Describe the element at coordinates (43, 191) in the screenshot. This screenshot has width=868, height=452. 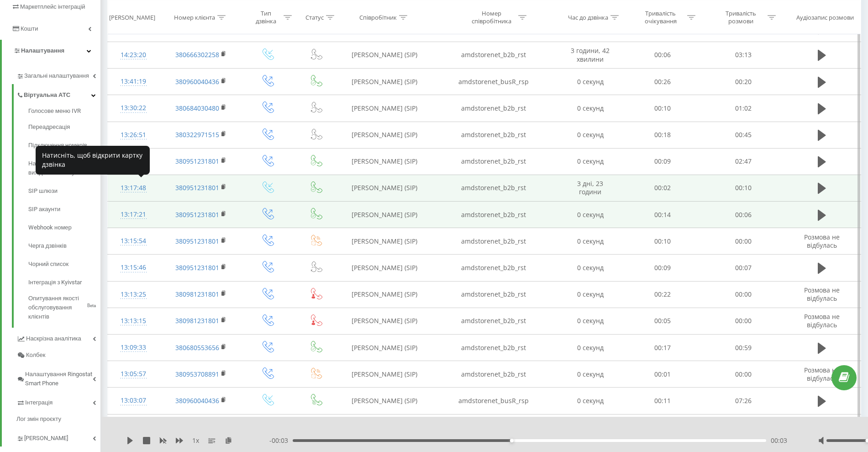
I see `span: SIP шлюзи` at that location.